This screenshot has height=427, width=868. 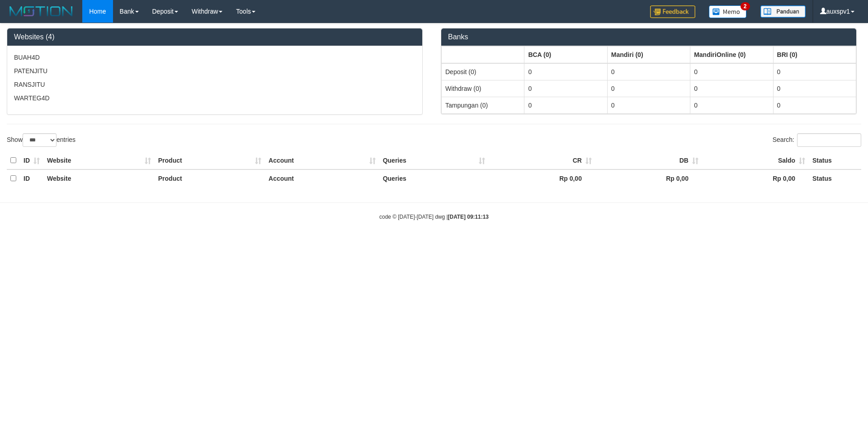 What do you see at coordinates (483, 105) in the screenshot?
I see `td: Tampungan (0)` at bounding box center [483, 105].